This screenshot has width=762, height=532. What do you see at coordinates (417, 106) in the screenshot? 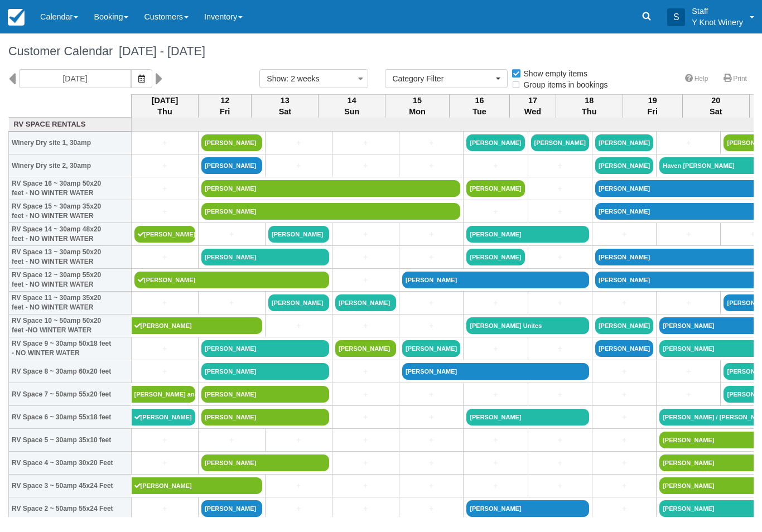
I see `th: 15 Mon` at bounding box center [417, 106].